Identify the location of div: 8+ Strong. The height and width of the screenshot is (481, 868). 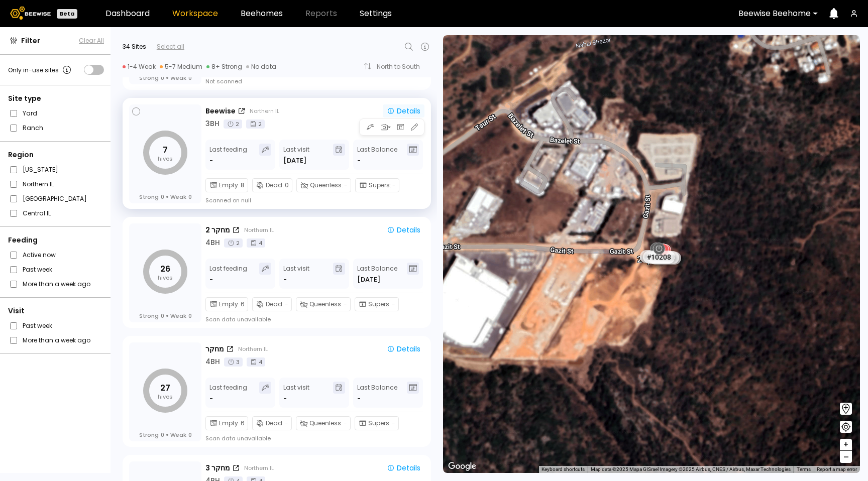
(224, 67).